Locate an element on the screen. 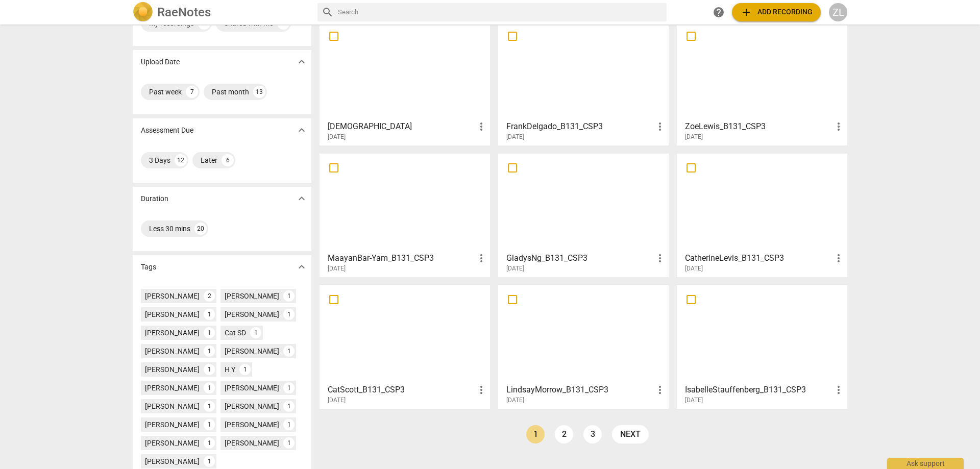 The height and width of the screenshot is (469, 980). p: Duration is located at coordinates (155, 198).